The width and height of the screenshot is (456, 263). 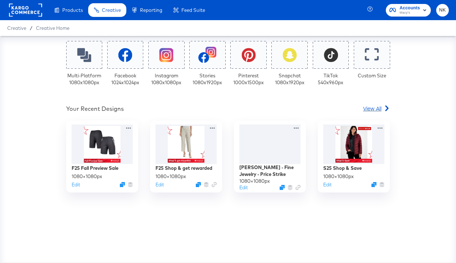 What do you see at coordinates (372, 76) in the screenshot?
I see `div: Custom Size` at bounding box center [372, 76].